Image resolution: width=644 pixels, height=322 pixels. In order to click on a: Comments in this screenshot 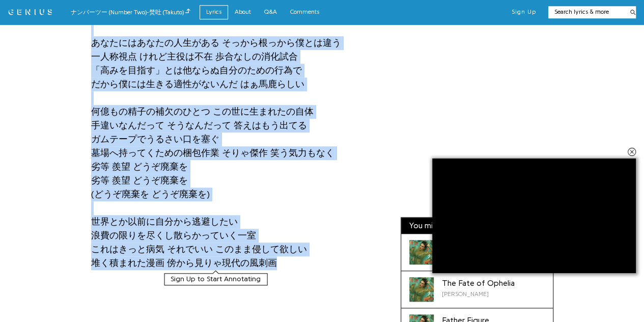, I will do `click(305, 12)`.